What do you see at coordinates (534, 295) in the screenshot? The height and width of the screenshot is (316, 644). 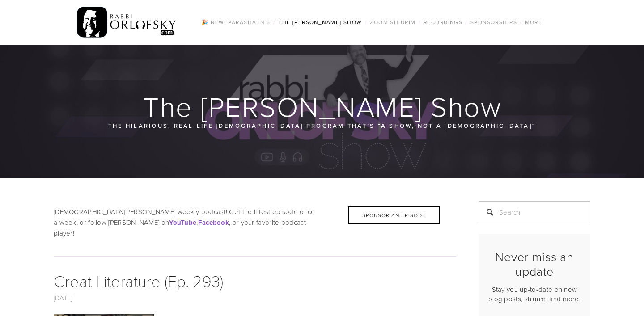 I see `p: Stay you up-to-date on new blog posts, shiurim, and more!` at bounding box center [534, 295].